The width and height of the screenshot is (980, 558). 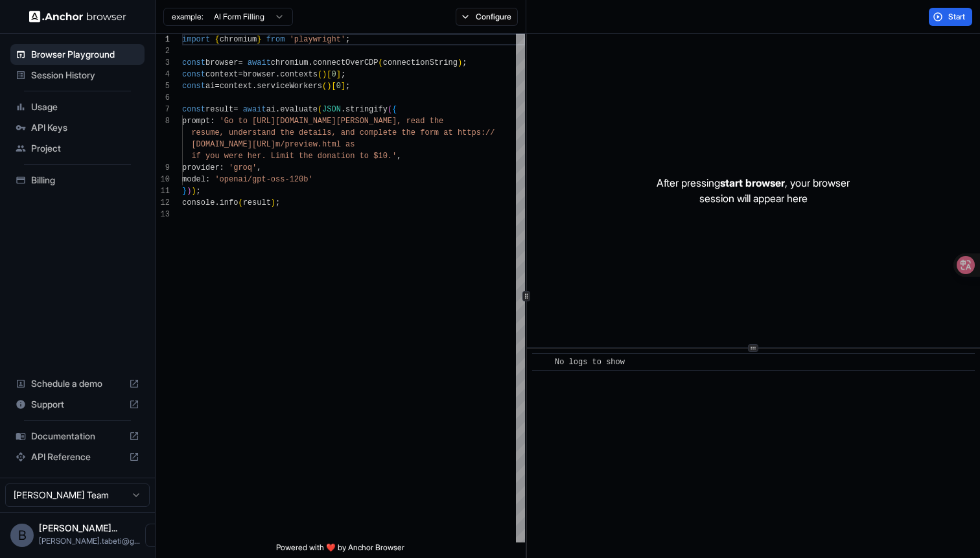 What do you see at coordinates (366, 110) in the screenshot?
I see `span: stringify` at bounding box center [366, 110].